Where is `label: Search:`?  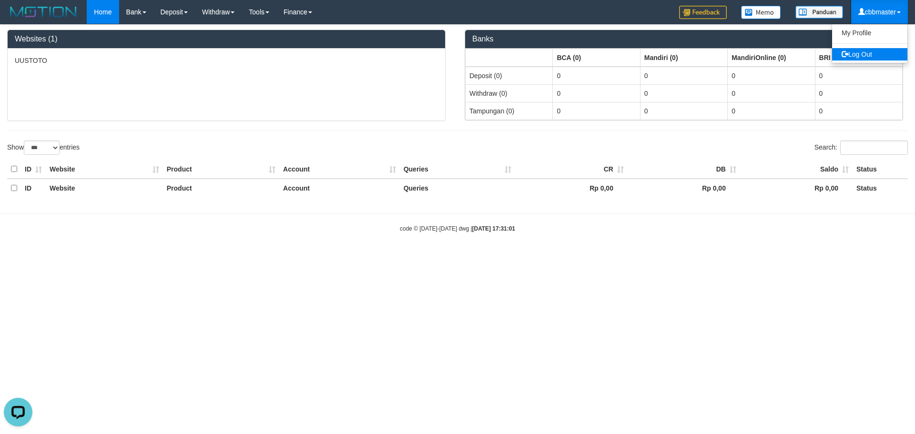 label: Search: is located at coordinates (861, 148).